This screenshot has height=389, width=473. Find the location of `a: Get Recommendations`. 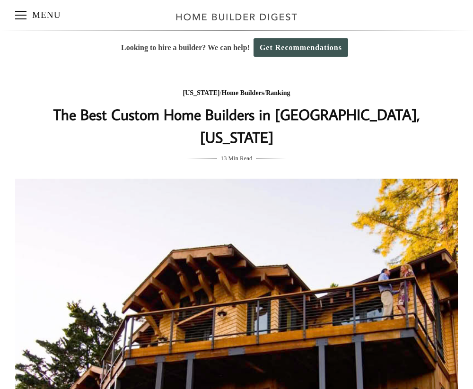

a: Get Recommendations is located at coordinates (301, 47).